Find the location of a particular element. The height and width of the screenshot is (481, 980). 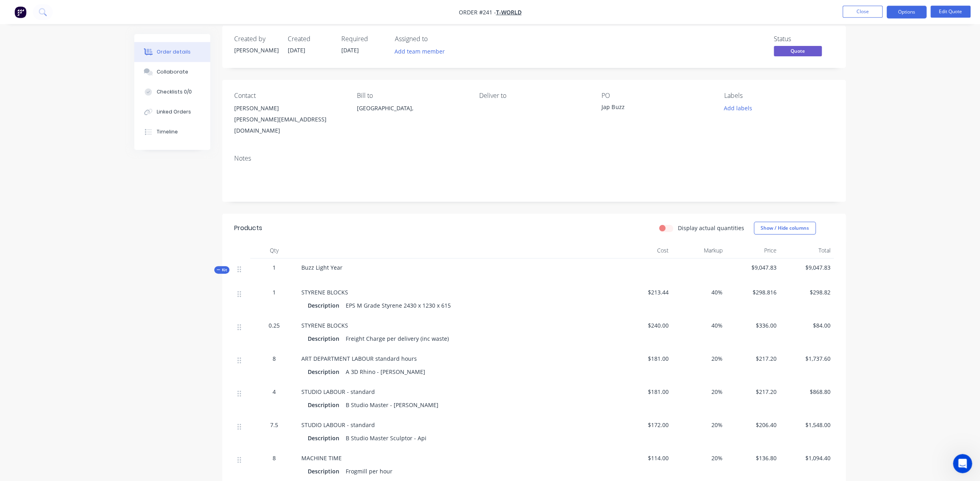

button: Checklists 0/0 is located at coordinates (172, 92).